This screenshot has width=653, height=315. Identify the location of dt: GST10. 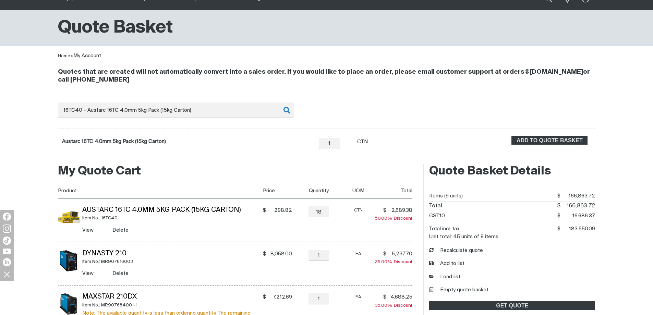
(437, 216).